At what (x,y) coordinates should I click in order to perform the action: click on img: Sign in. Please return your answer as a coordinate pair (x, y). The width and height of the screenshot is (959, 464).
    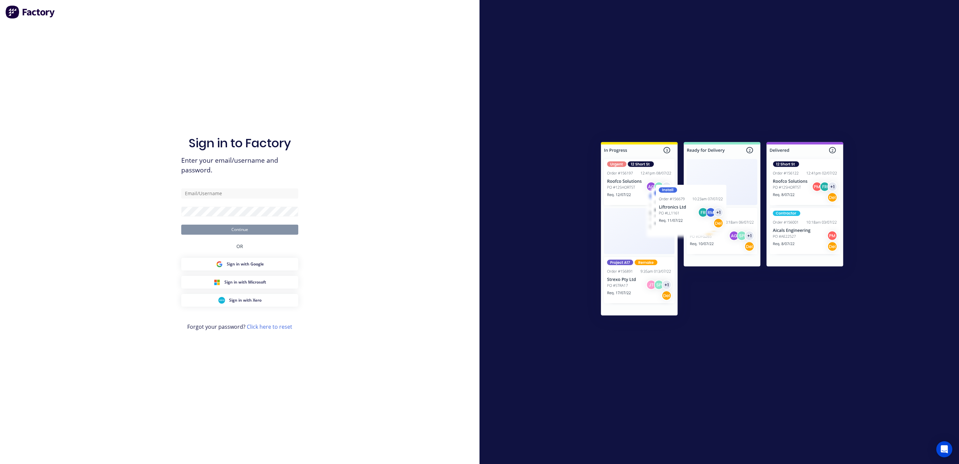
    Looking at the image, I should click on (722, 230).